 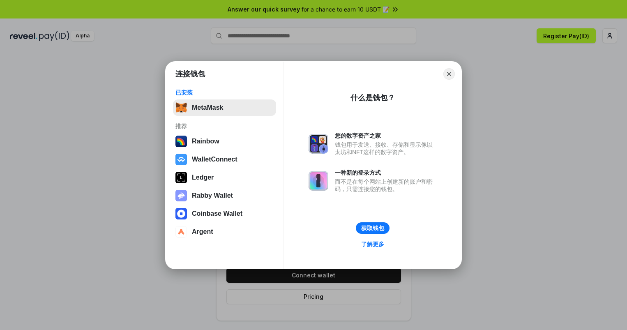 I want to click on button: Ledger, so click(x=224, y=177).